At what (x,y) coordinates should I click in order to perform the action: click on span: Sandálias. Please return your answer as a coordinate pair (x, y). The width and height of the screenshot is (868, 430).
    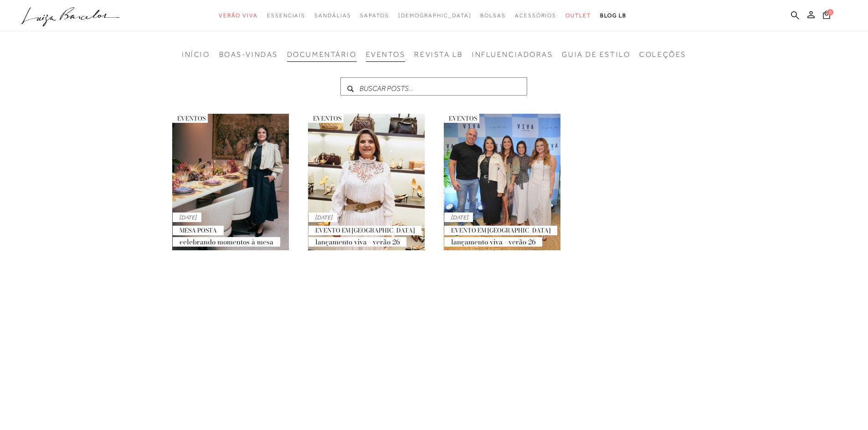
    Looking at the image, I should click on (333, 16).